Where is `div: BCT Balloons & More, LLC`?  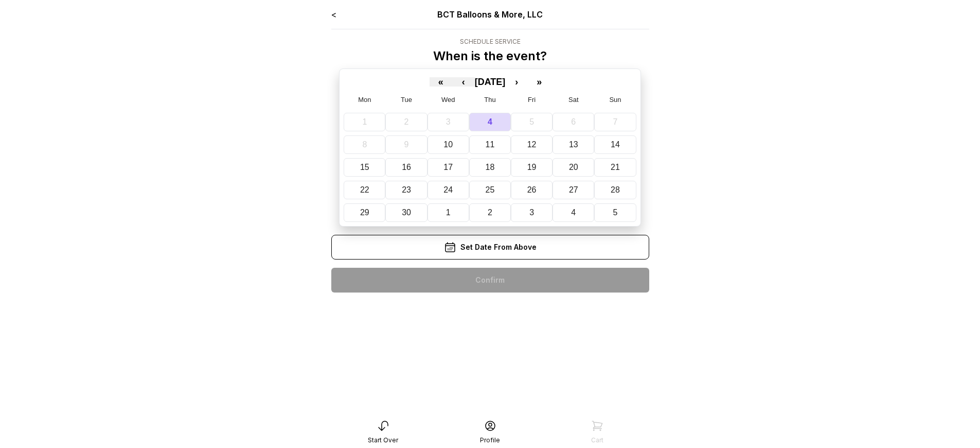 div: BCT Balloons & More, LLC is located at coordinates (490, 14).